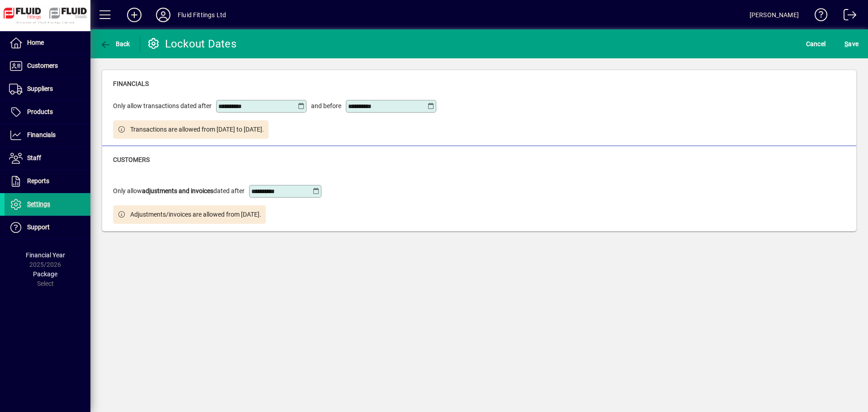 The height and width of the screenshot is (412, 868). What do you see at coordinates (115, 44) in the screenshot?
I see `app-page-header-button: Back` at bounding box center [115, 44].